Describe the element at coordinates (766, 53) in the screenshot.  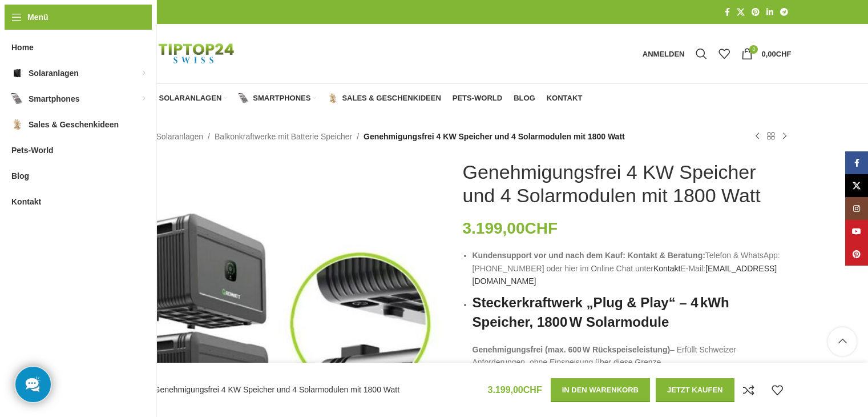
I see `a: 0 0,00CHF` at that location.